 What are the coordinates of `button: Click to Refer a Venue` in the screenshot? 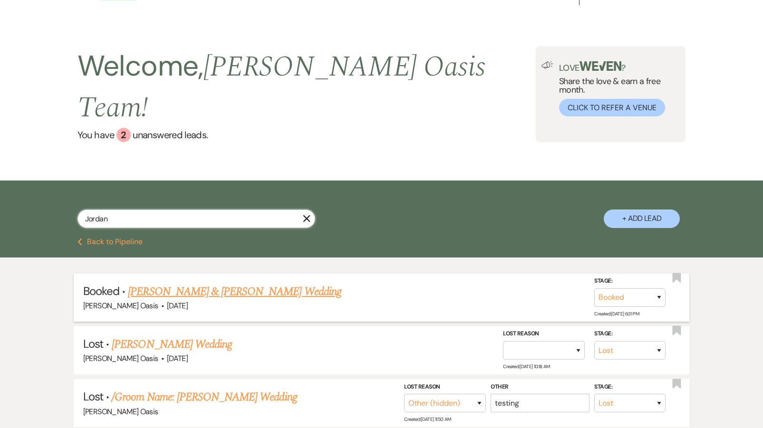 It's located at (612, 107).